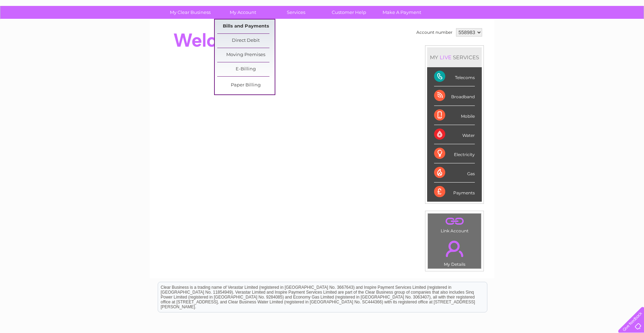 The width and height of the screenshot is (644, 333). I want to click on div: MY SERVICES, so click(454, 57).